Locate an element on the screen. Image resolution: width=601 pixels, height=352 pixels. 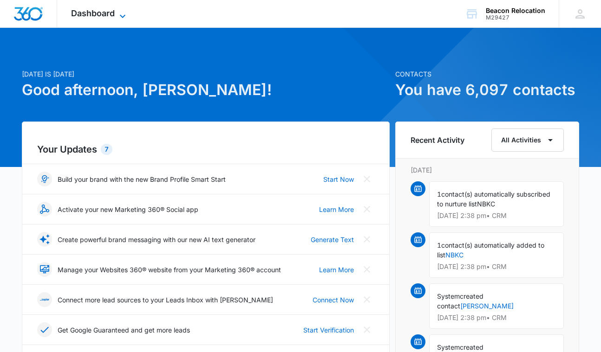
h2: Your Updates is located at coordinates (206, 149).